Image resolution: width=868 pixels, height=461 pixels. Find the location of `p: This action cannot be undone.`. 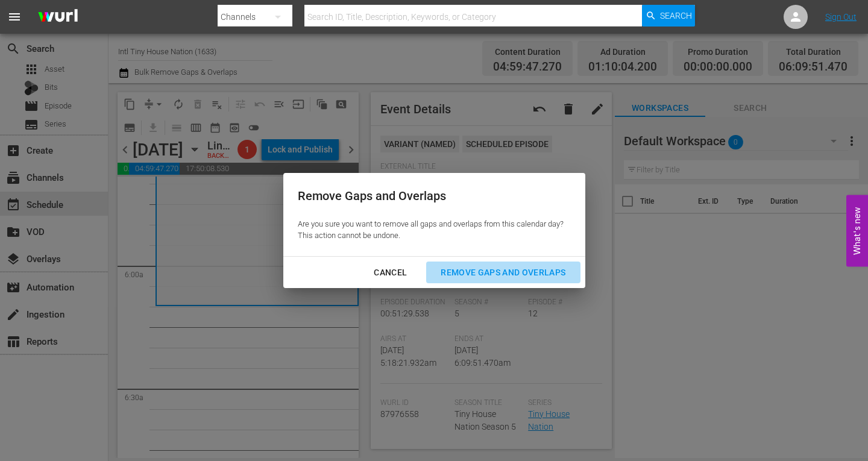

p: This action cannot be undone. is located at coordinates (430, 236).